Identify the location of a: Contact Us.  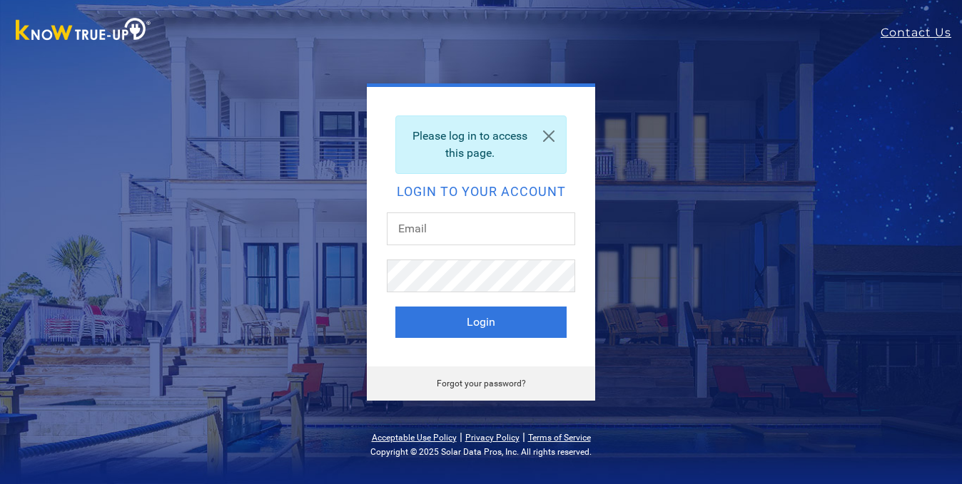
(921, 33).